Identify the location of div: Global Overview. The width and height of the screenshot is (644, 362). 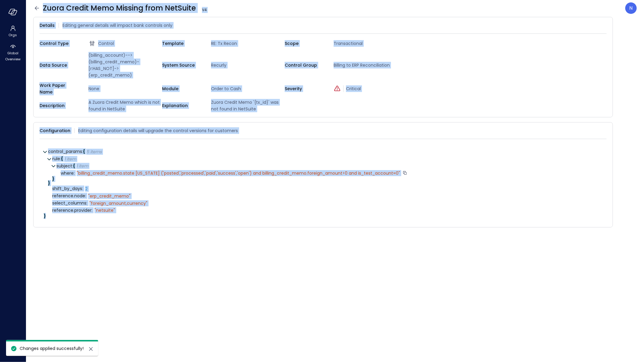
(13, 52).